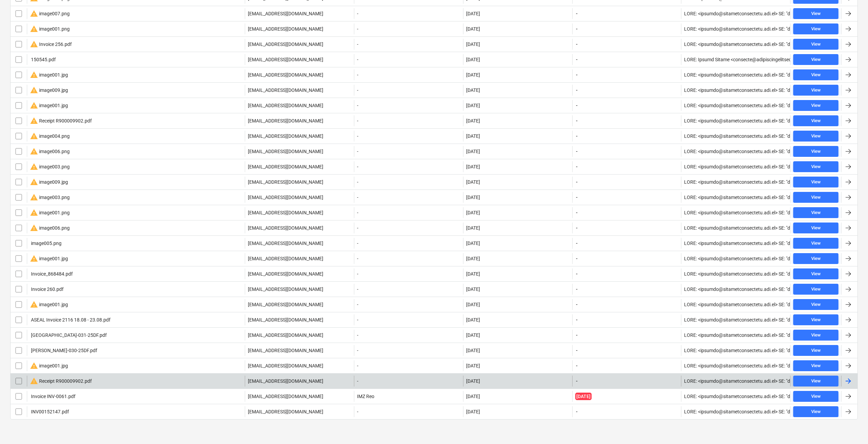  Describe the element at coordinates (49, 412) in the screenshot. I see `div: INV00152147.pdf` at that location.